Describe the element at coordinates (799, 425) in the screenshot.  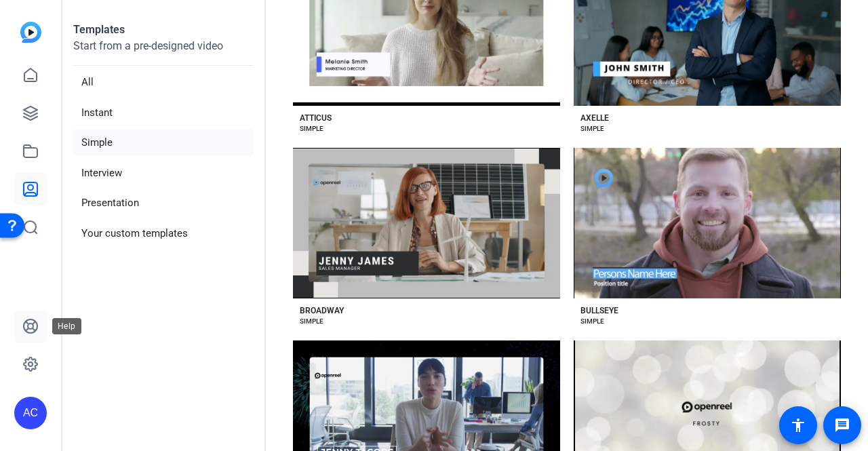
I see `mat-icon: accessibility` at that location.